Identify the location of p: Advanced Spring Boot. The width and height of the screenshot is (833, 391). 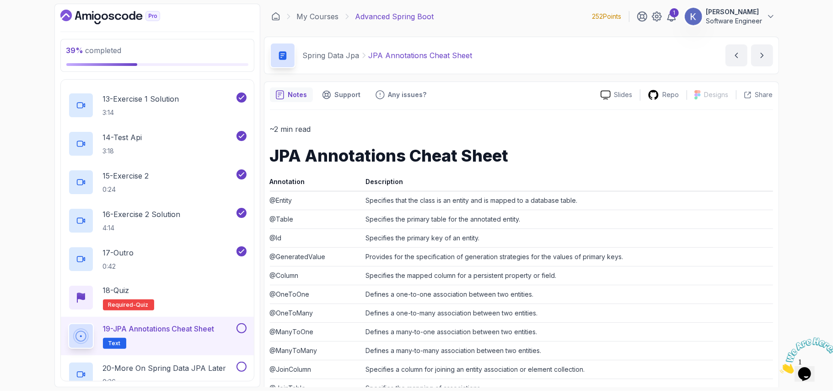
(395, 16).